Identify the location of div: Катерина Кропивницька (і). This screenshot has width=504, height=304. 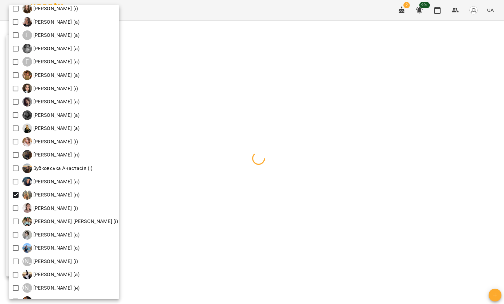
(50, 208).